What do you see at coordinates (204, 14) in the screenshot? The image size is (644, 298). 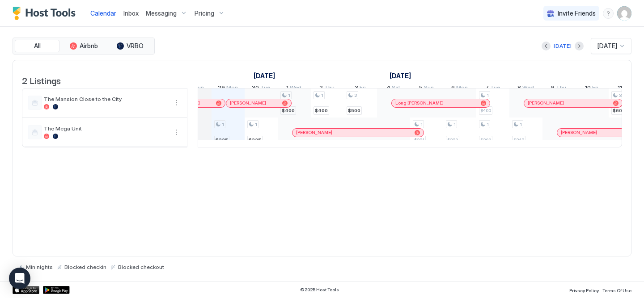 I see `span: Pricing` at bounding box center [204, 14].